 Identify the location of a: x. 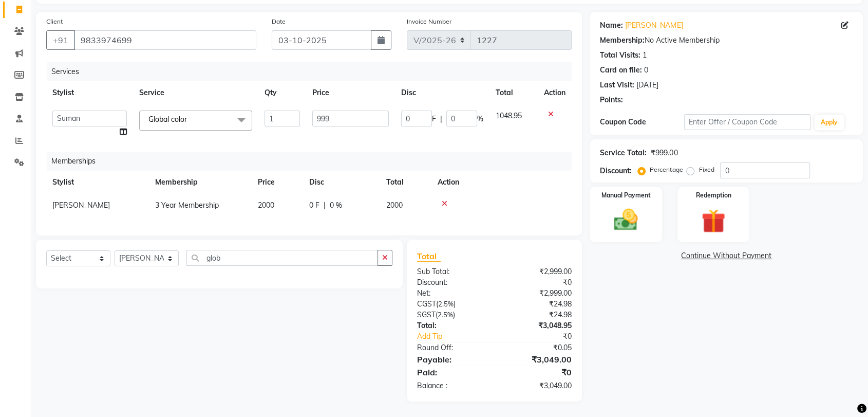
(189, 119).